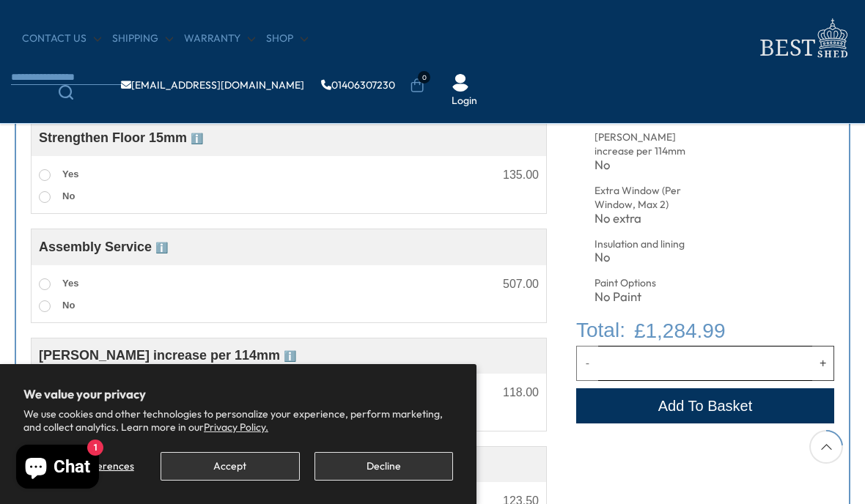  What do you see at coordinates (802, 38) in the screenshot?
I see `img: logo` at bounding box center [802, 38].